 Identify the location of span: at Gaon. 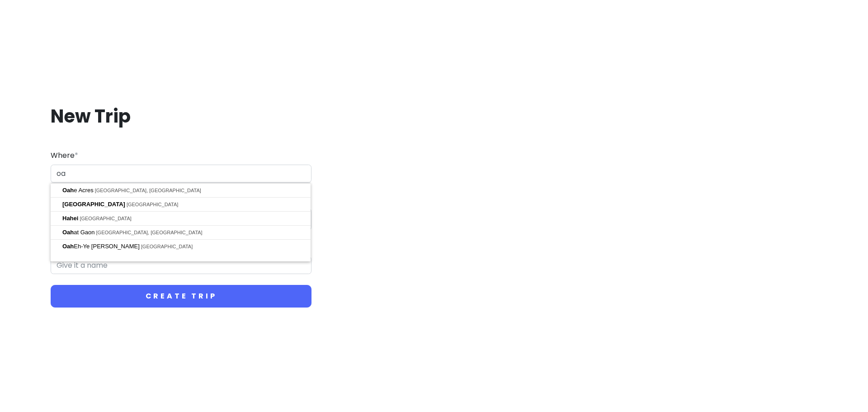
(79, 232).